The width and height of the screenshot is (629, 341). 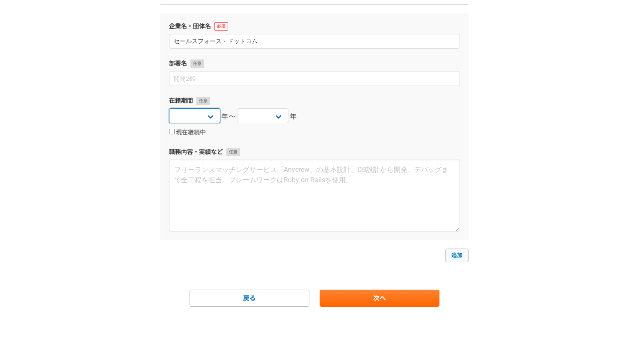 What do you see at coordinates (380, 298) in the screenshot?
I see `a: 次へ` at bounding box center [380, 298].